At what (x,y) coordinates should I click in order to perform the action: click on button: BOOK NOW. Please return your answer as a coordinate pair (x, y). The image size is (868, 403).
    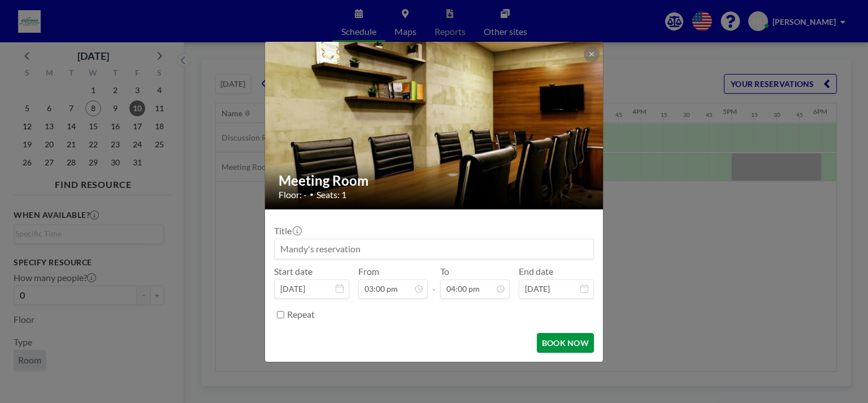
    Looking at the image, I should click on (565, 342).